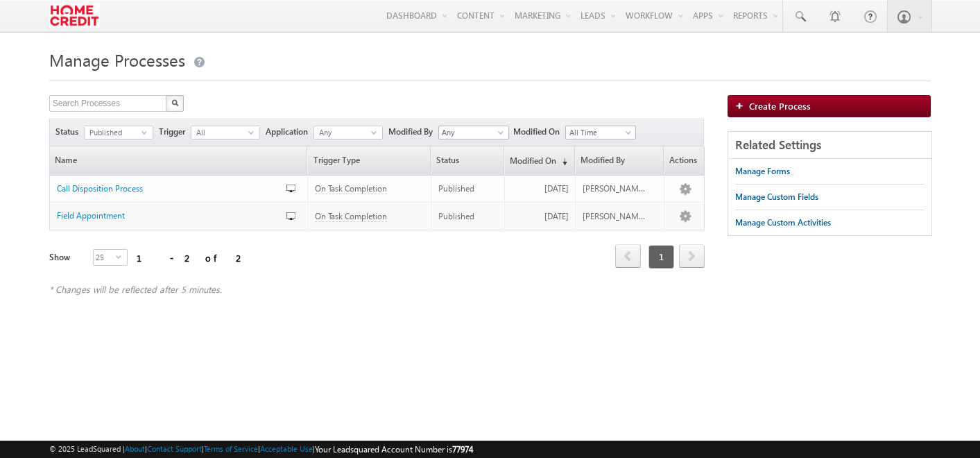  What do you see at coordinates (619, 161) in the screenshot?
I see `a: Modified By` at bounding box center [619, 161].